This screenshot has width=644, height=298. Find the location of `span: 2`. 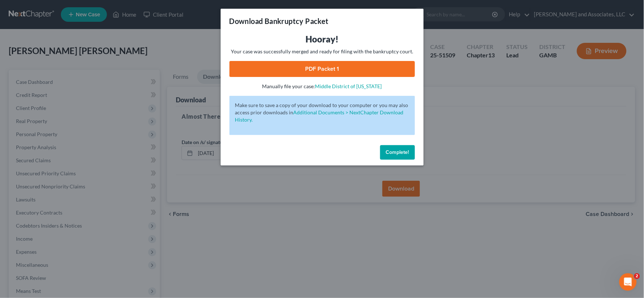

span: 2 is located at coordinates (637, 276).